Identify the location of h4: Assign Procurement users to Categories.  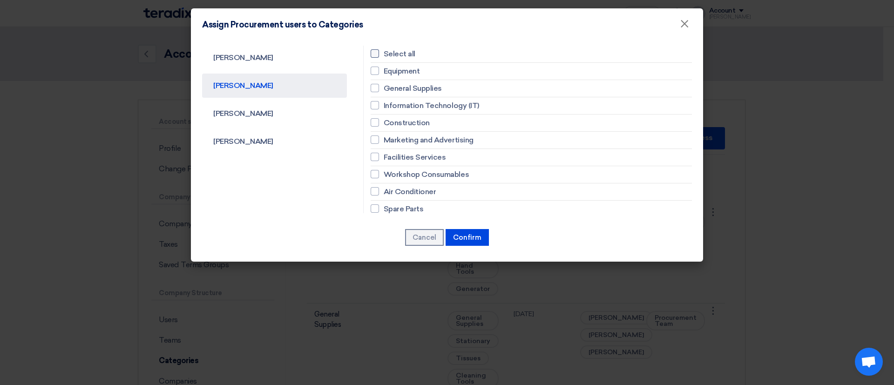
(283, 25).